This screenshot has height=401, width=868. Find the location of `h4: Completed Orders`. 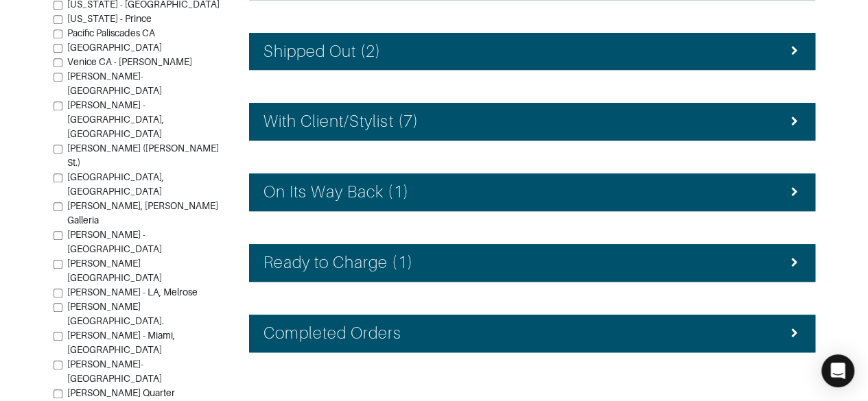

h4: Completed Orders is located at coordinates (333, 333).